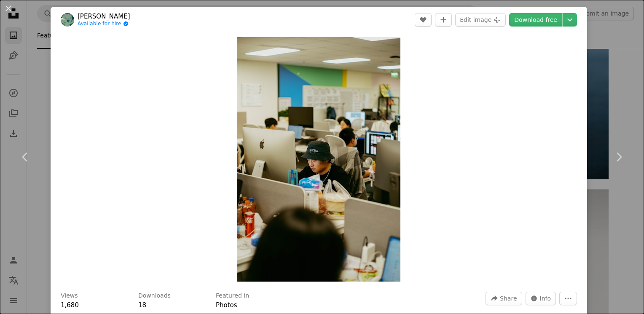  What do you see at coordinates (226, 305) in the screenshot?
I see `a: Photos` at bounding box center [226, 305].